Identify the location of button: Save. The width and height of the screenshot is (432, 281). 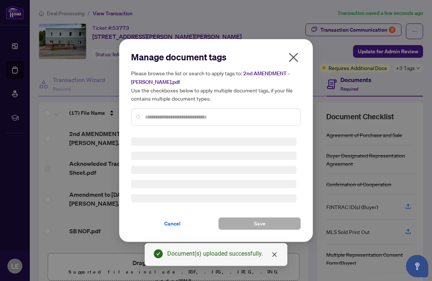
(260, 224).